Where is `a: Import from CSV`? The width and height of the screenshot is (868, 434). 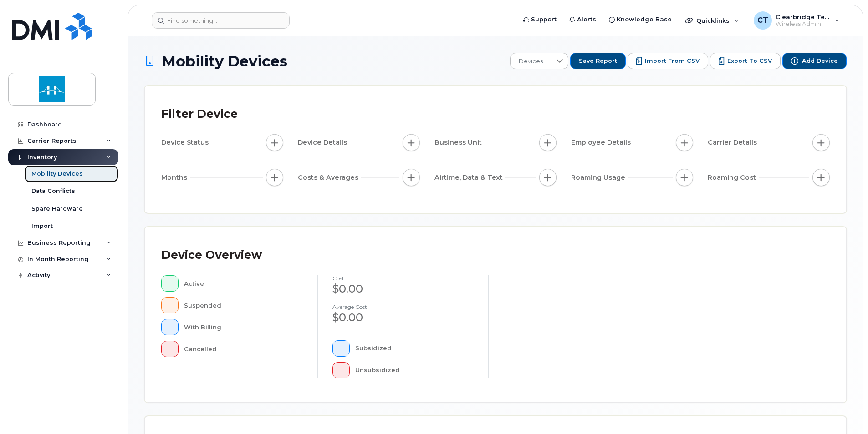
a: Import from CSV is located at coordinates (668, 61).